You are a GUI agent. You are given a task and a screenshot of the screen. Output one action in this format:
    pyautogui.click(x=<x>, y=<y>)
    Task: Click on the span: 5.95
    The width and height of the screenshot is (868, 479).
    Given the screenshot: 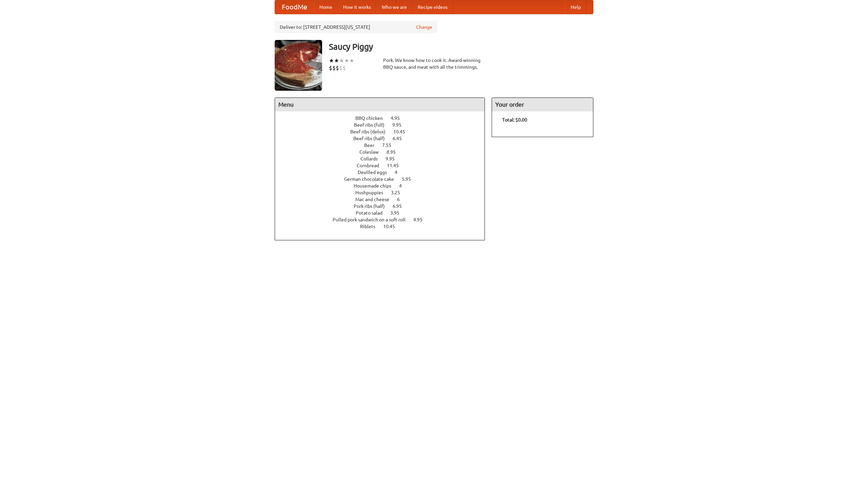 What is the action you would take?
    pyautogui.click(x=410, y=179)
    